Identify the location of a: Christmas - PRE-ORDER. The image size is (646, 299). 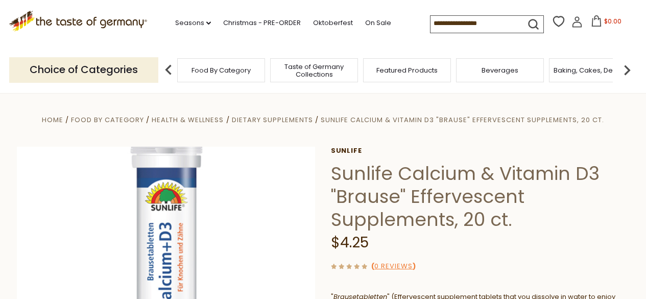
(262, 23).